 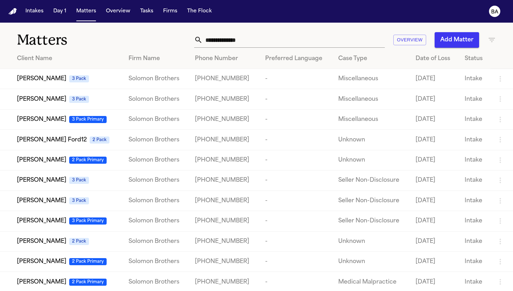 I want to click on div: Firm Name, so click(x=156, y=59).